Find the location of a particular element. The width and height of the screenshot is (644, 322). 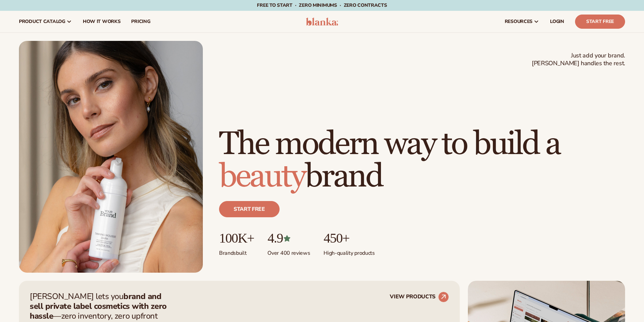

span: Free to start · ZERO minimums · ZERO contracts is located at coordinates (321, 5).